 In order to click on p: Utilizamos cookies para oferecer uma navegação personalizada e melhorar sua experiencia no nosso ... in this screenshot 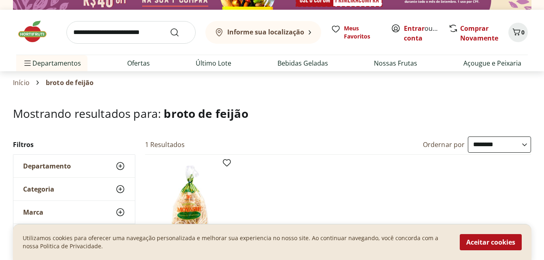, I will do `click(236, 242)`.